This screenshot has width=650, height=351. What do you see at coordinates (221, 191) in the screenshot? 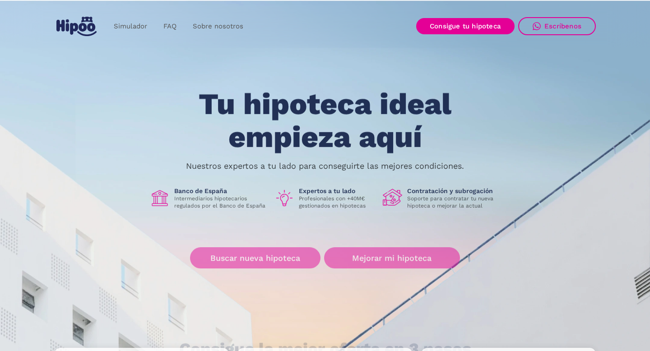
I see `h1: Banco de España` at bounding box center [221, 191].